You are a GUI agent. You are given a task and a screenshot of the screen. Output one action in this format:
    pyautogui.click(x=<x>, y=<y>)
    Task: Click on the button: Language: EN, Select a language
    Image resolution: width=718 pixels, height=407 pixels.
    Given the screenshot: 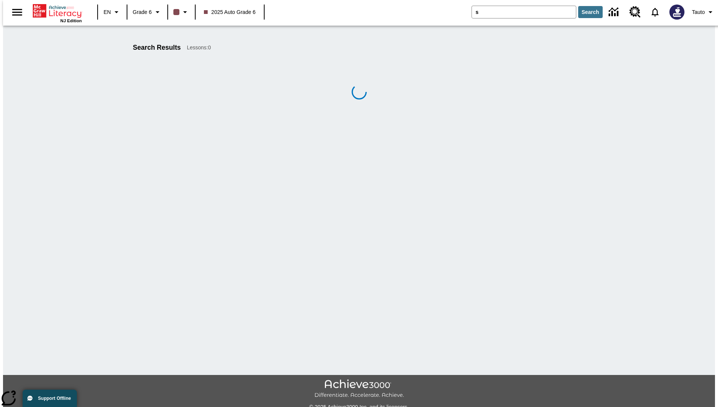 What is the action you would take?
    pyautogui.click(x=112, y=12)
    